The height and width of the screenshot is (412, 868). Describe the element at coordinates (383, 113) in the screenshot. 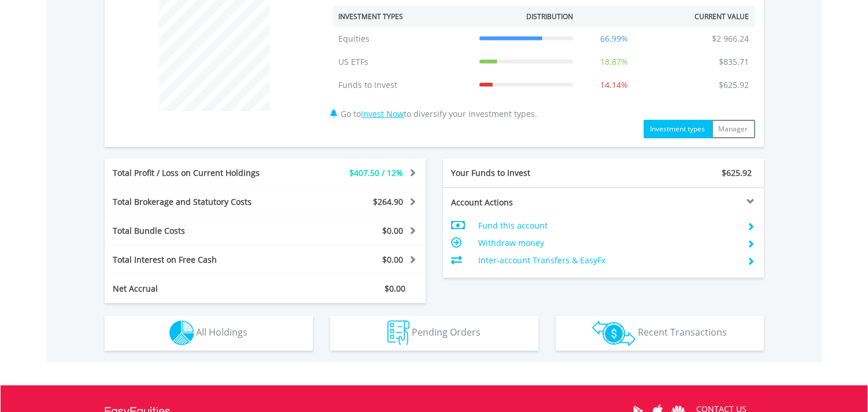

I see `a: Invest Now` at that location.